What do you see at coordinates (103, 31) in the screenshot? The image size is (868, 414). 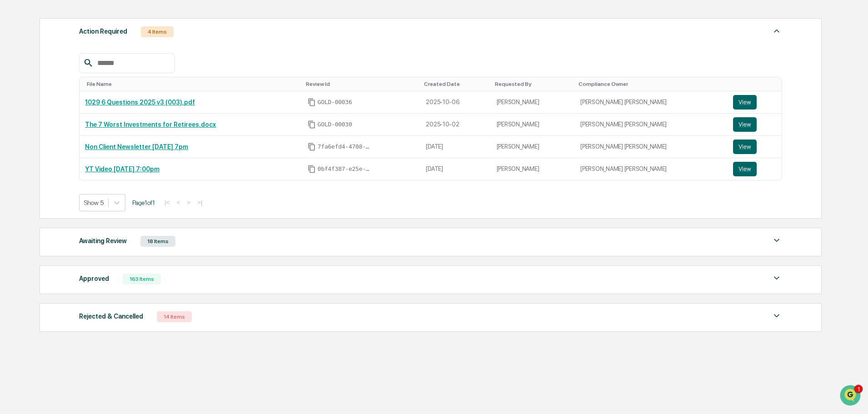 I see `div: Action Required` at bounding box center [103, 31].